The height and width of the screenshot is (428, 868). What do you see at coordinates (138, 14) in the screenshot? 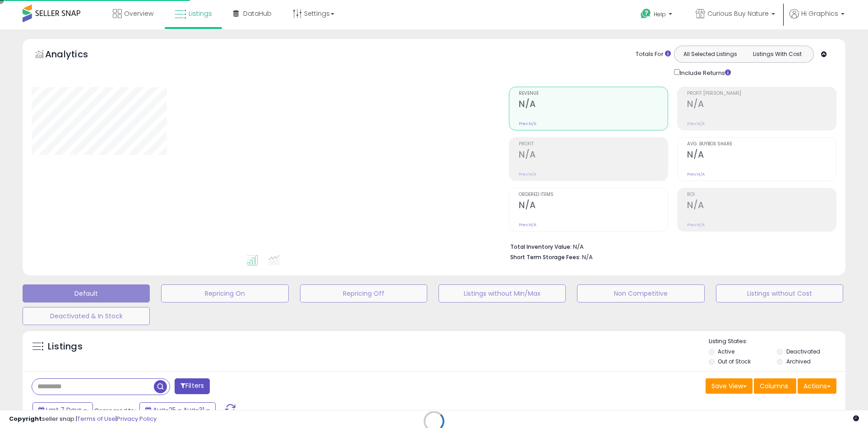
I see `span: Overview` at bounding box center [138, 14].